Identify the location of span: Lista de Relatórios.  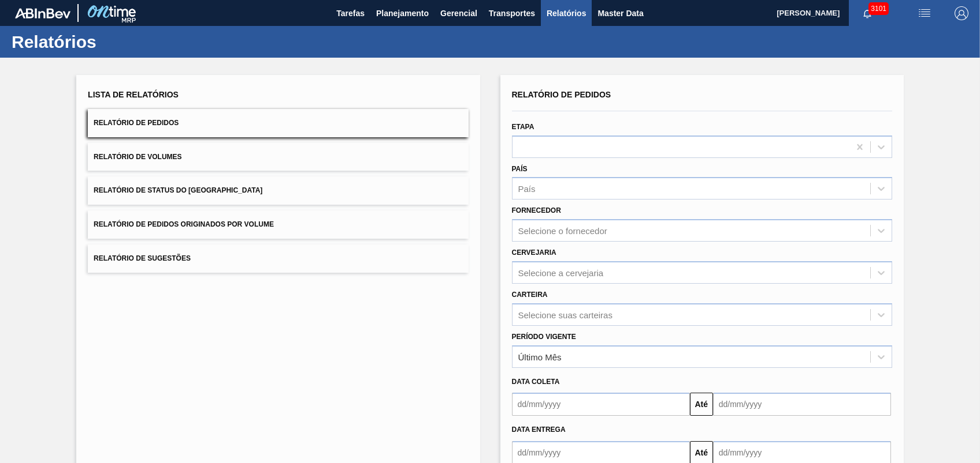
(133, 95).